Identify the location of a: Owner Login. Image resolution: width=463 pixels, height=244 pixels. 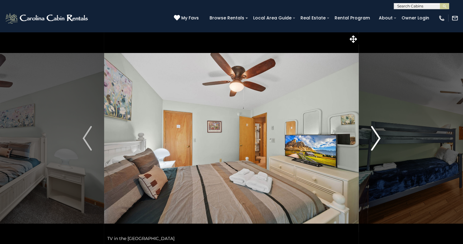
(416, 18).